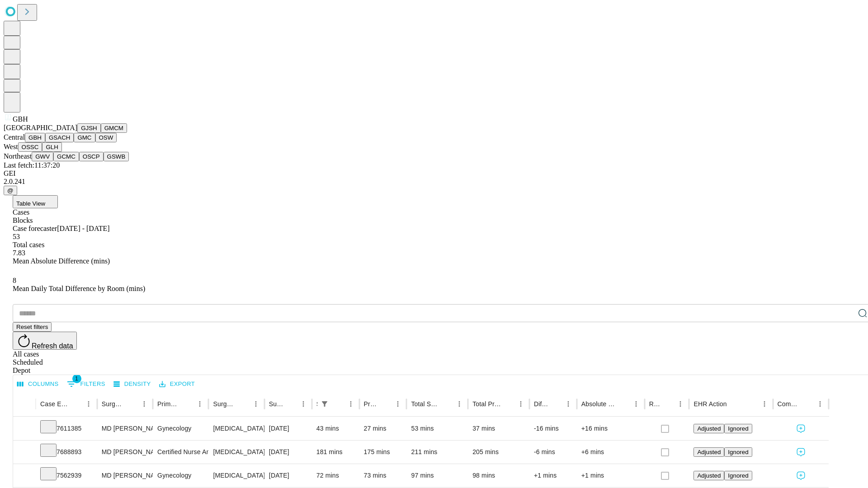 The image size is (868, 488). Describe the element at coordinates (61, 261) in the screenshot. I see `span: Mean Absolute Difference (mins)` at that location.